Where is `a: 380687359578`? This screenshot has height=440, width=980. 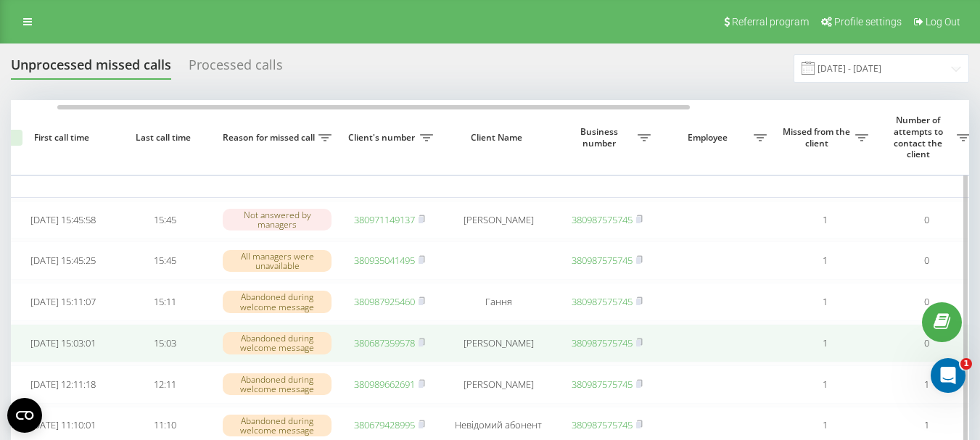
a: 380687359578 is located at coordinates (385, 343).